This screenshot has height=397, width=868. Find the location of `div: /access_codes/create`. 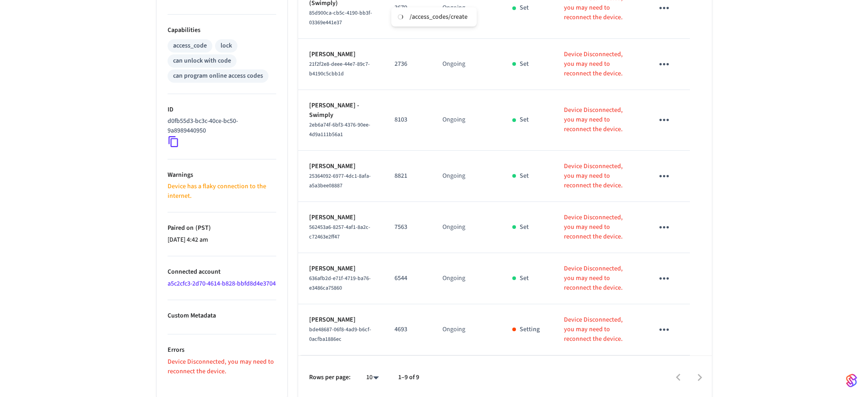

div: /access_codes/create is located at coordinates (438, 17).